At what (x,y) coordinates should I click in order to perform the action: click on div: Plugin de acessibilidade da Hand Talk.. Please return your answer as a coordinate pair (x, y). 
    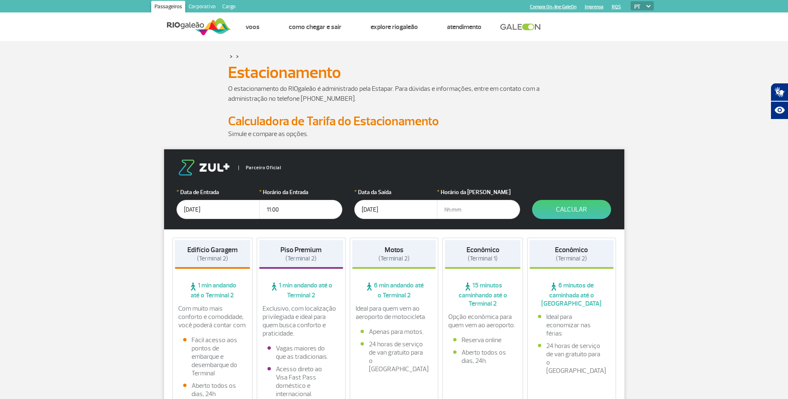
    Looking at the image, I should click on (779, 101).